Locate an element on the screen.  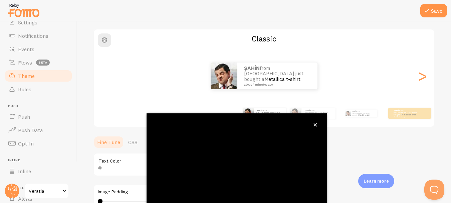
a: CSS is located at coordinates (133, 142).